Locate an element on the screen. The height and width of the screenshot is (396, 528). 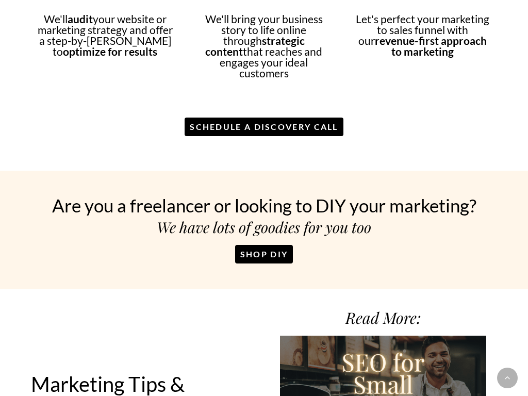
p: revenue-first approach to marketing is located at coordinates (423, 35).